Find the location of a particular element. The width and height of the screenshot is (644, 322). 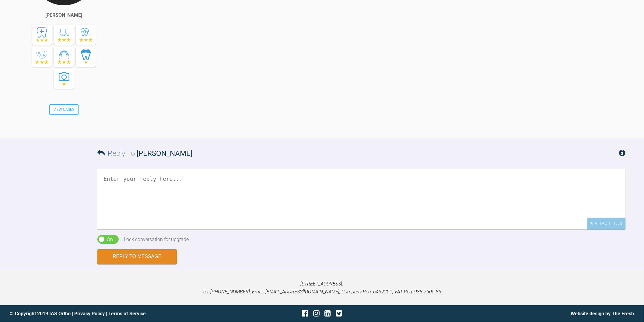

div: © Copyright 2019 IAS Ortho | | is located at coordinates (114, 314).